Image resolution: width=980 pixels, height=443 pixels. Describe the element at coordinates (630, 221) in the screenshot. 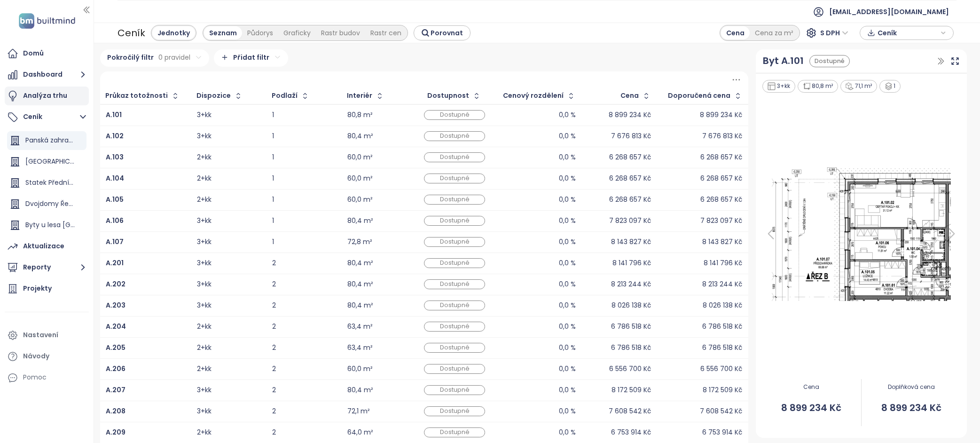

I see `font: 7 823 097 Kč` at that location.